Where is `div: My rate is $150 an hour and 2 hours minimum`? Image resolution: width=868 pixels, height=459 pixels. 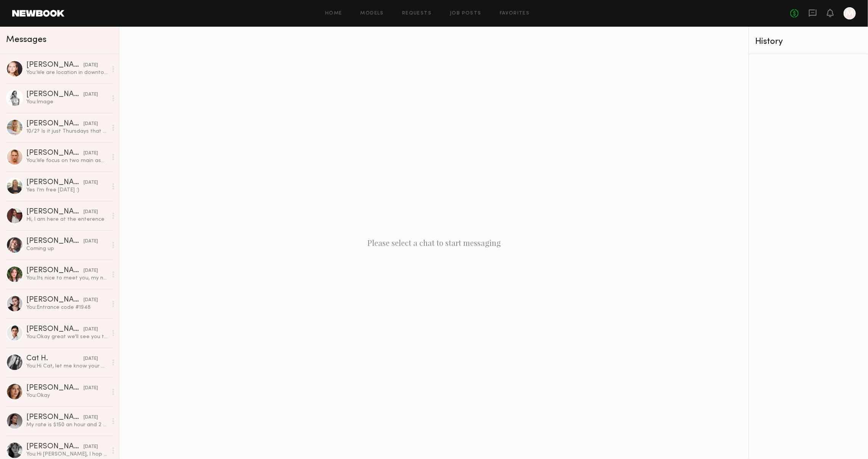 div: My rate is $150 an hour and 2 hours minimum is located at coordinates (67, 425).